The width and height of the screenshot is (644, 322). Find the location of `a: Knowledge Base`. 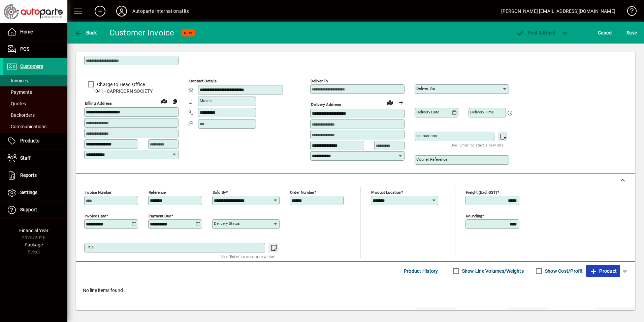

a: Knowledge Base is located at coordinates (629, 12).